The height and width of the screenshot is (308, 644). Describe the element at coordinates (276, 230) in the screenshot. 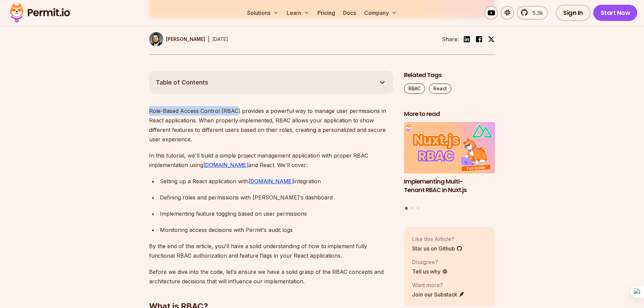

I see `div: Monitoring access decisions with Permit's audit logs` at that location.